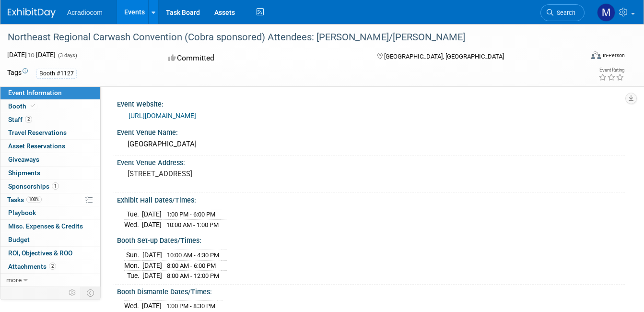 The image size is (644, 312). I want to click on span: Sponsorships, so click(34, 186).